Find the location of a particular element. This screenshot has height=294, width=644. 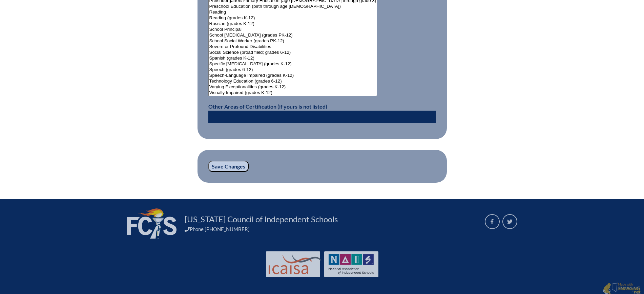

img: NAIS Logo is located at coordinates (351, 264).